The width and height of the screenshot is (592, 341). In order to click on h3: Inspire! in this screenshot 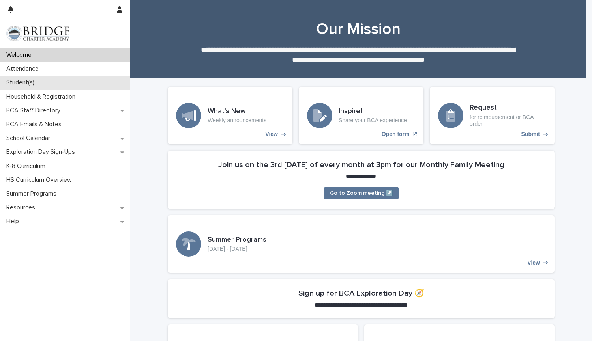, I will do `click(372, 112)`.